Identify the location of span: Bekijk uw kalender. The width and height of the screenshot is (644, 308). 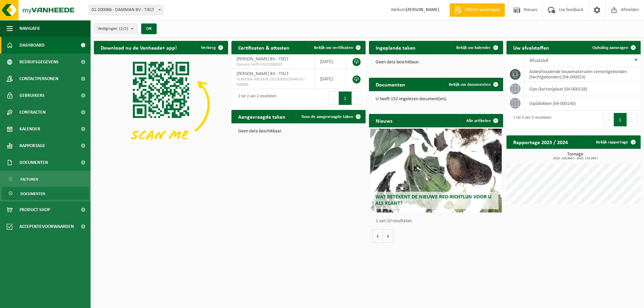
(473, 48).